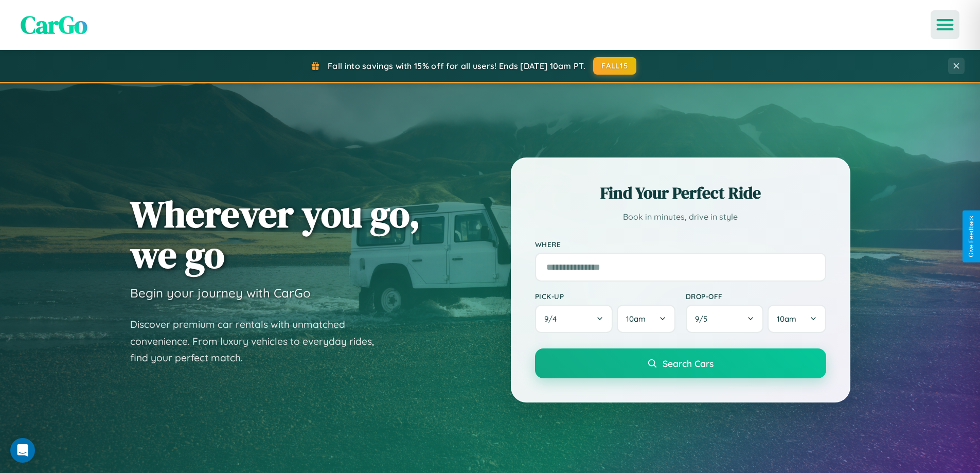 This screenshot has width=980, height=473. I want to click on span: Search Cars, so click(688, 364).